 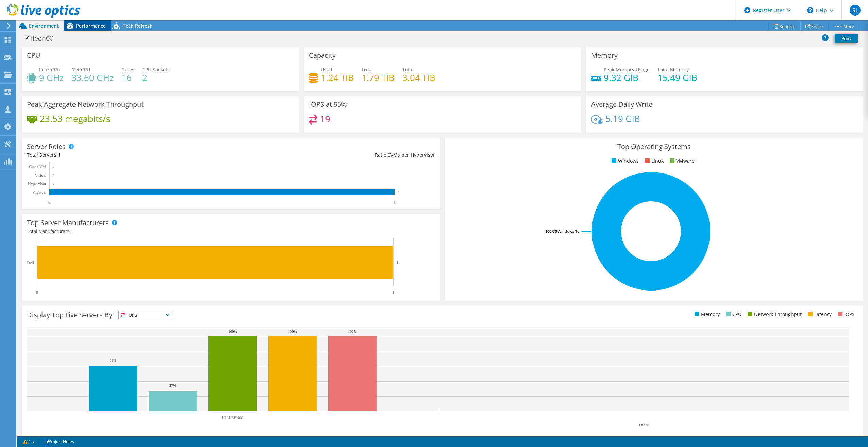 What do you see at coordinates (843, 26) in the screenshot?
I see `a: More` at bounding box center [843, 26].